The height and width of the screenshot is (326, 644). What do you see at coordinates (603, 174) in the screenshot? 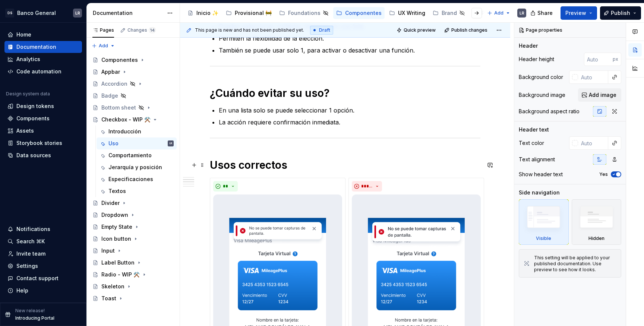
I see `label: Yes` at bounding box center [603, 174].